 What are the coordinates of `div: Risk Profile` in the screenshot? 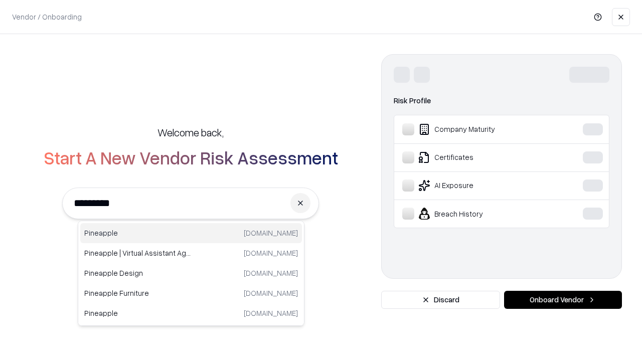 It's located at (502, 101).